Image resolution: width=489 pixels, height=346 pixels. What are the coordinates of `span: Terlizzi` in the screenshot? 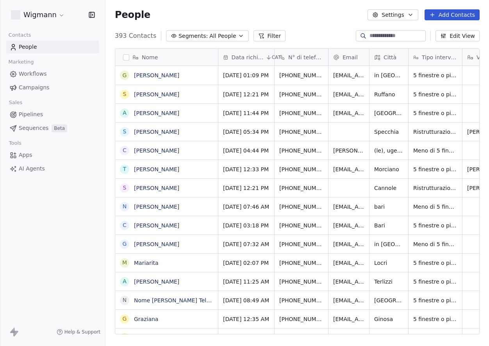 It's located at (388, 282).